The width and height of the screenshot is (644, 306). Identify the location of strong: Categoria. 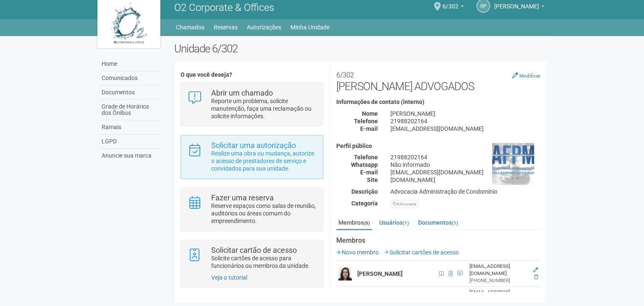
(364, 204).